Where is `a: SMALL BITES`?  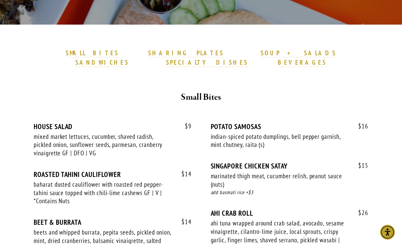
a: SMALL BITES is located at coordinates (92, 53).